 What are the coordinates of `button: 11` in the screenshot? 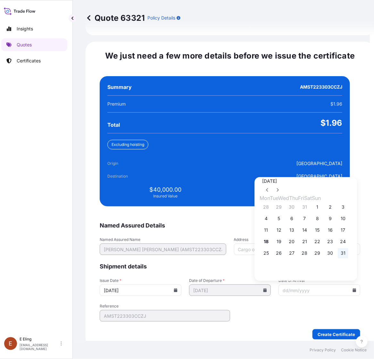 It's located at (266, 231).